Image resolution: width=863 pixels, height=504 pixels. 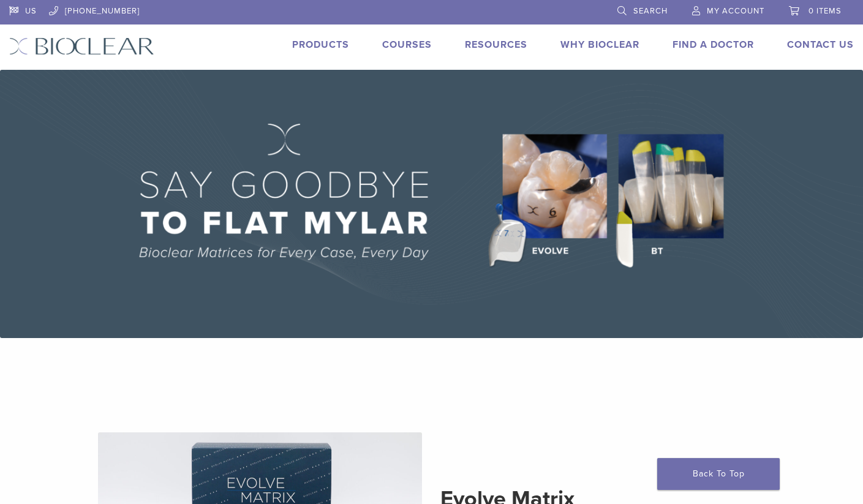 What do you see at coordinates (825, 11) in the screenshot?
I see `span: 0 items` at bounding box center [825, 11].